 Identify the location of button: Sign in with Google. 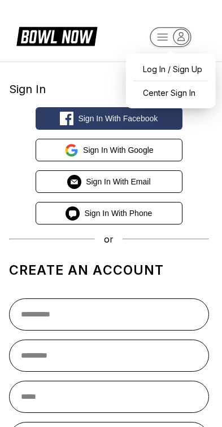
(109, 150).